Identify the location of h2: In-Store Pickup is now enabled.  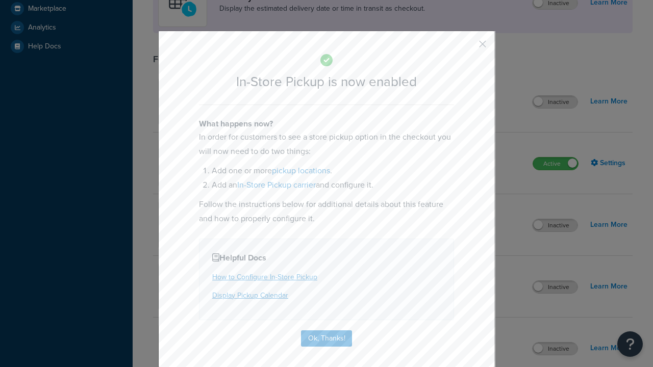
(327, 82).